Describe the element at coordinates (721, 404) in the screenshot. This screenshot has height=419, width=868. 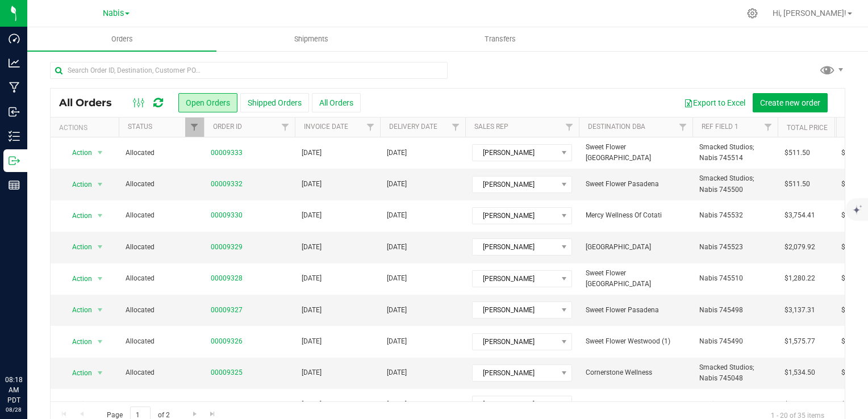
I see `span: Nabis 745041` at that location.